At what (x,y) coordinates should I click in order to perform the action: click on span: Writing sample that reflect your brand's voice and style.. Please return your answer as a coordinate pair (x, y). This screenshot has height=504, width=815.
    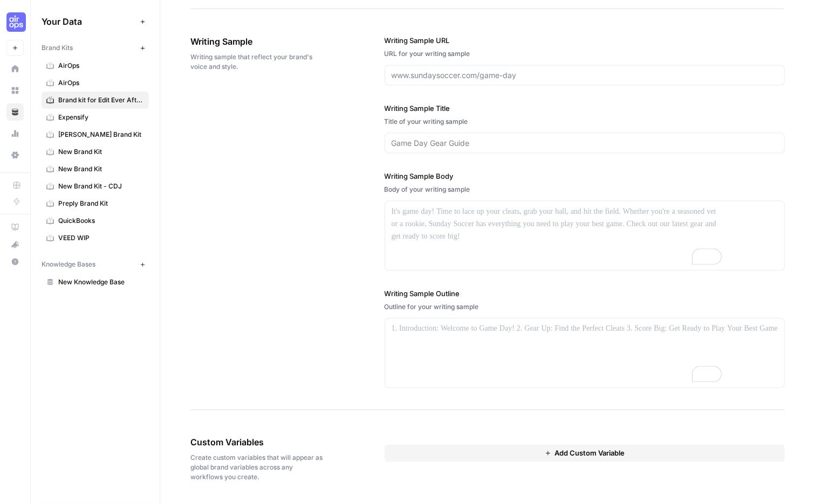
    Looking at the image, I should click on (258, 62).